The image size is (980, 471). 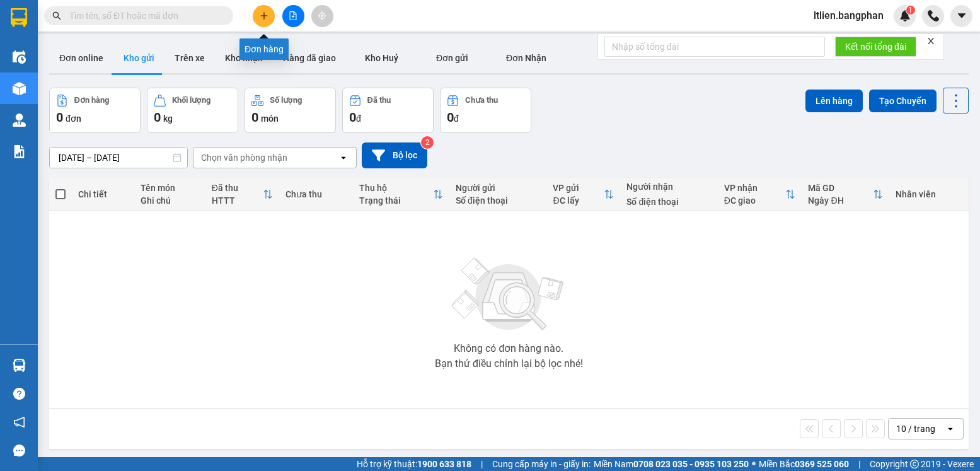 What do you see at coordinates (578, 188) in the screenshot?
I see `div: VP gửi` at bounding box center [578, 188].